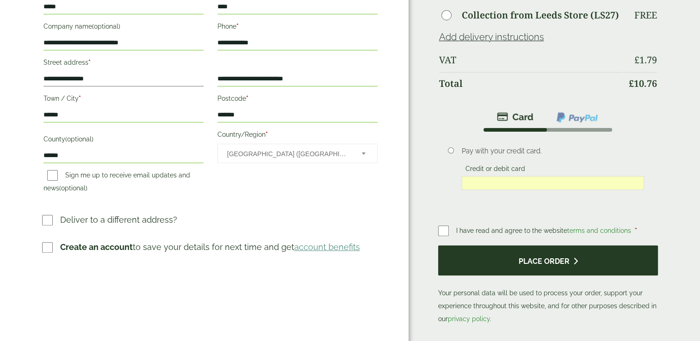 This screenshot has height=341, width=700. Describe the element at coordinates (515, 117) in the screenshot. I see `img: stripe.png` at that location.